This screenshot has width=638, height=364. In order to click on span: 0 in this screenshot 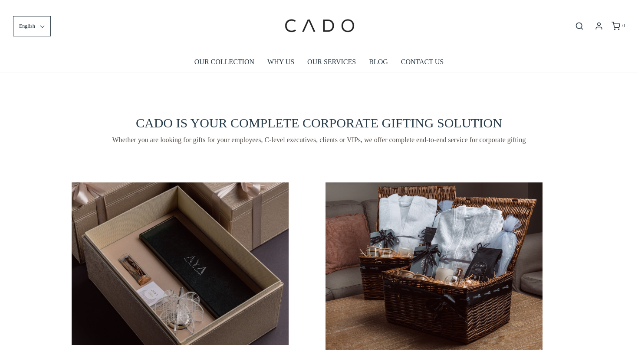, I will do `click(624, 26)`.